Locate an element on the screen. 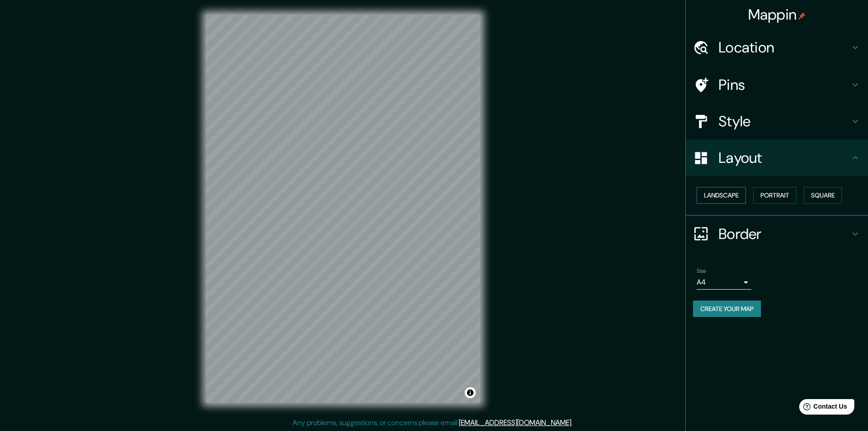 Image resolution: width=868 pixels, height=431 pixels. h4: Mappin is located at coordinates (777, 15).